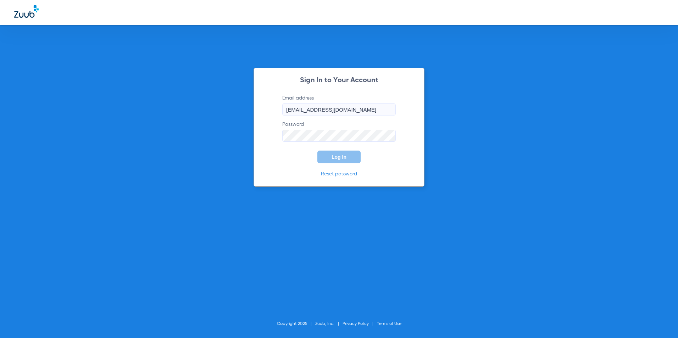 This screenshot has height=338, width=678. Describe the element at coordinates (339, 105) in the screenshot. I see `label: Email address` at that location.